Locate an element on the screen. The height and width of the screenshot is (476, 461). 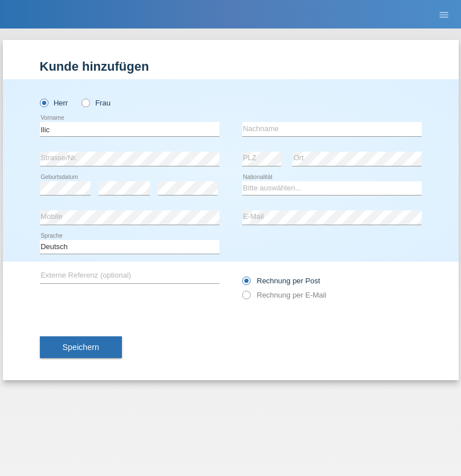
input: Rechnung per Post is located at coordinates (246, 283).